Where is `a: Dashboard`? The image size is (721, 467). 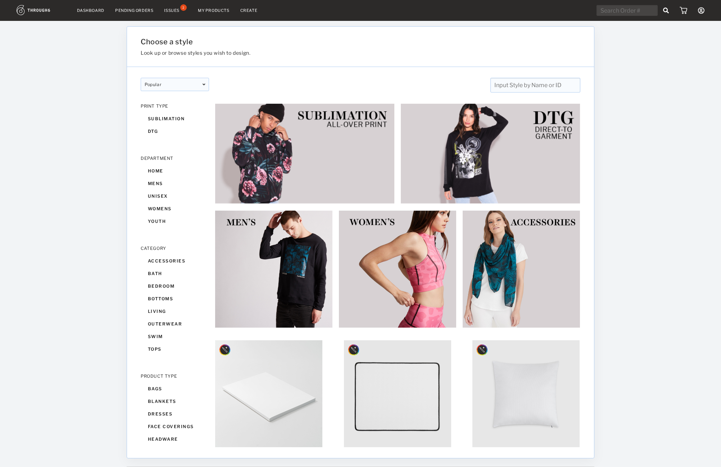
a: Dashboard is located at coordinates (91, 10).